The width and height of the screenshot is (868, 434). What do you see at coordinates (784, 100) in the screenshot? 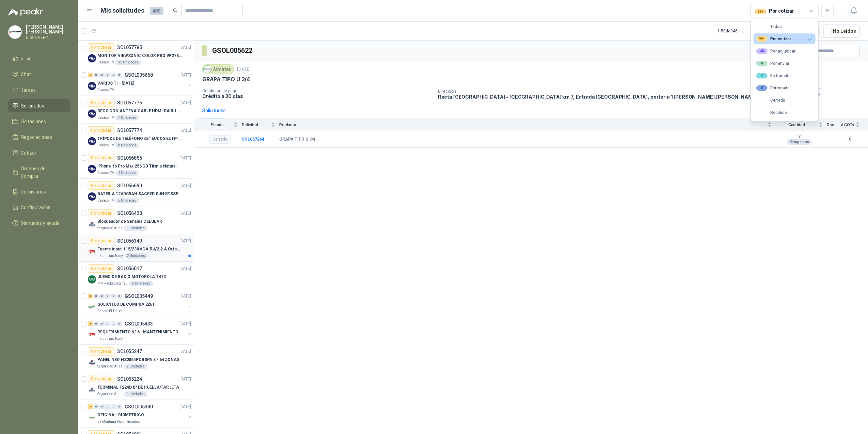
I see `button: Cerrado` at bounding box center [784, 100].